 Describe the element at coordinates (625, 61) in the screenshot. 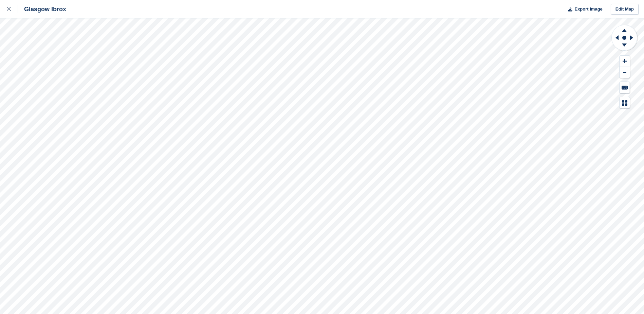

I see `button: Zoom In` at that location.